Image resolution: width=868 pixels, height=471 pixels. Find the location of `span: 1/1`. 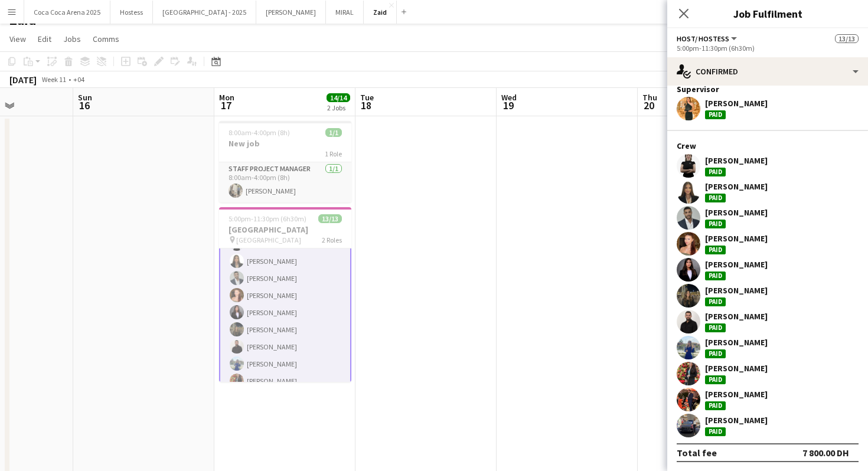

span: 1/1 is located at coordinates (333, 132).